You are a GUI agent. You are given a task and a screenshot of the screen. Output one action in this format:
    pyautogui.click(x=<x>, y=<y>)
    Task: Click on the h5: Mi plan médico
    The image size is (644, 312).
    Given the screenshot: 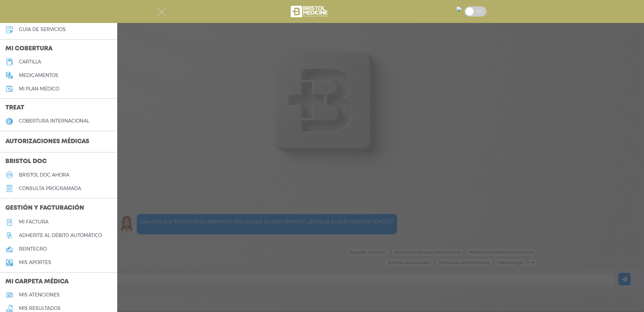 What is the action you would take?
    pyautogui.click(x=39, y=89)
    